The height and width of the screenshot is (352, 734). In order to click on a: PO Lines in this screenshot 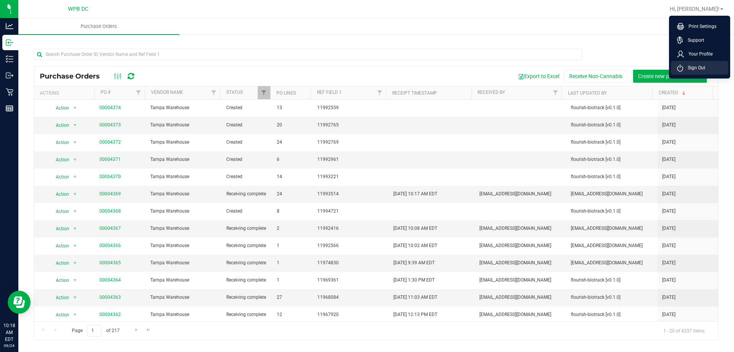, I will do `click(286, 93)`.